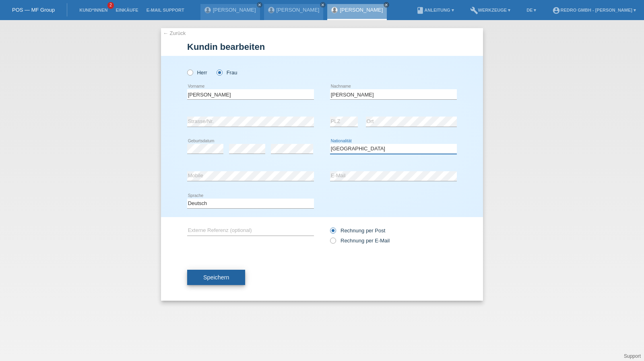 The height and width of the screenshot is (361, 644). I want to click on a: Einkäufe, so click(127, 10).